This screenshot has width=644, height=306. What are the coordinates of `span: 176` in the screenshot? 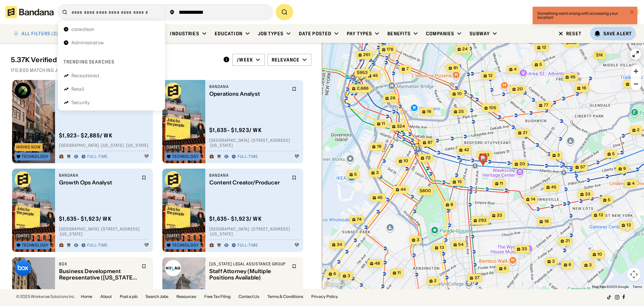 It's located at (390, 49).